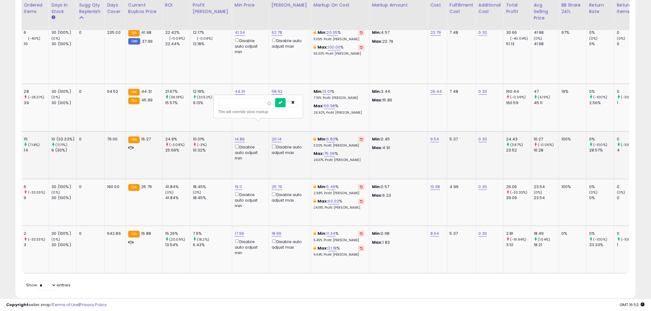 Image resolution: width=651 pixels, height=311 pixels. I want to click on a: 25.76, so click(277, 187).